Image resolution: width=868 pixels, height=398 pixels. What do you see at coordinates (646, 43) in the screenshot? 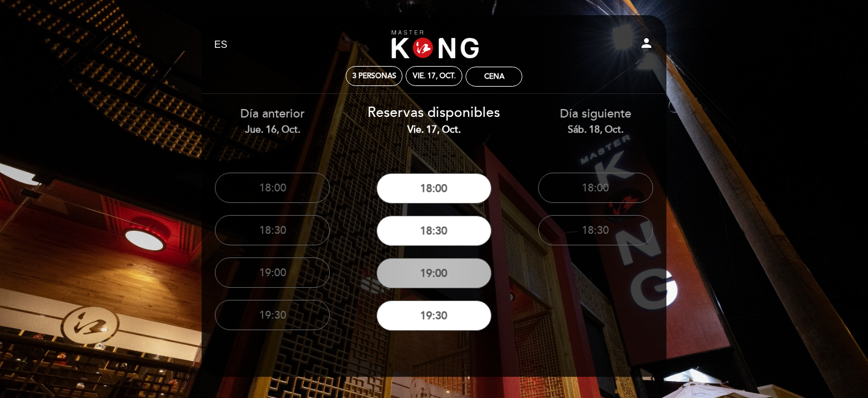
I see `i: person` at bounding box center [646, 43].